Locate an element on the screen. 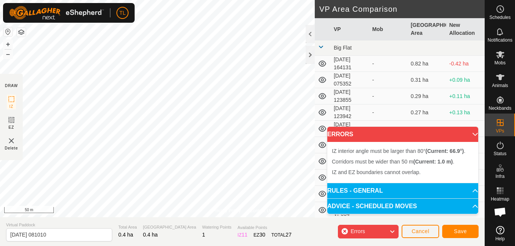  span: Total Area is located at coordinates (127, 228).